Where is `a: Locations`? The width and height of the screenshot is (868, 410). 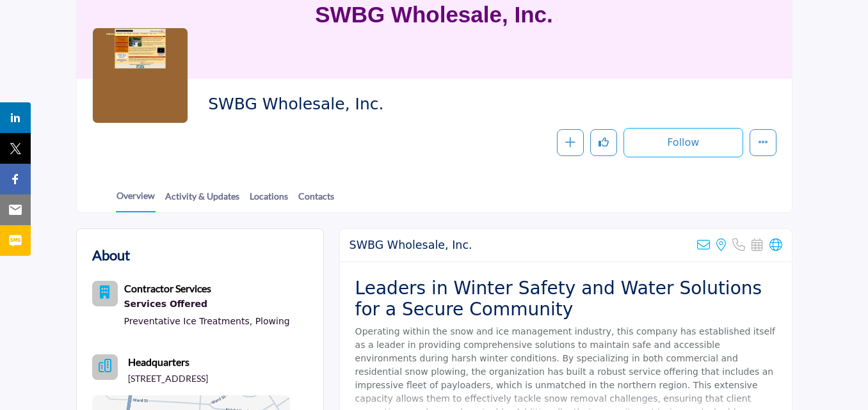
a: Locations is located at coordinates (269, 200).